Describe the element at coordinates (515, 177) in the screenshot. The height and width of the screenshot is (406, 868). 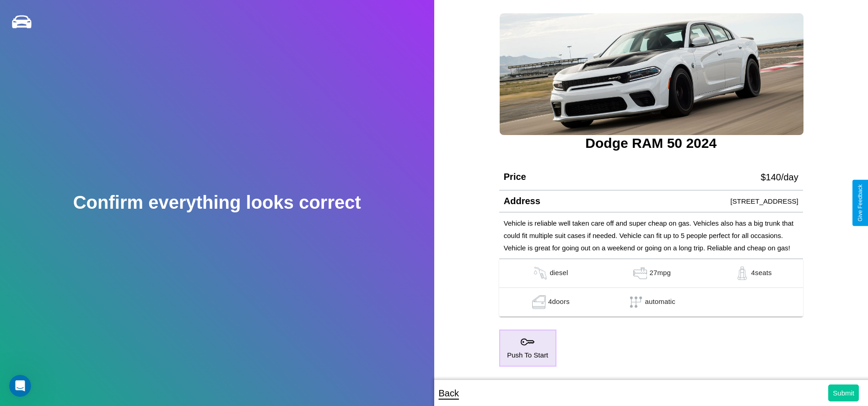
I see `h4: Price` at that location.